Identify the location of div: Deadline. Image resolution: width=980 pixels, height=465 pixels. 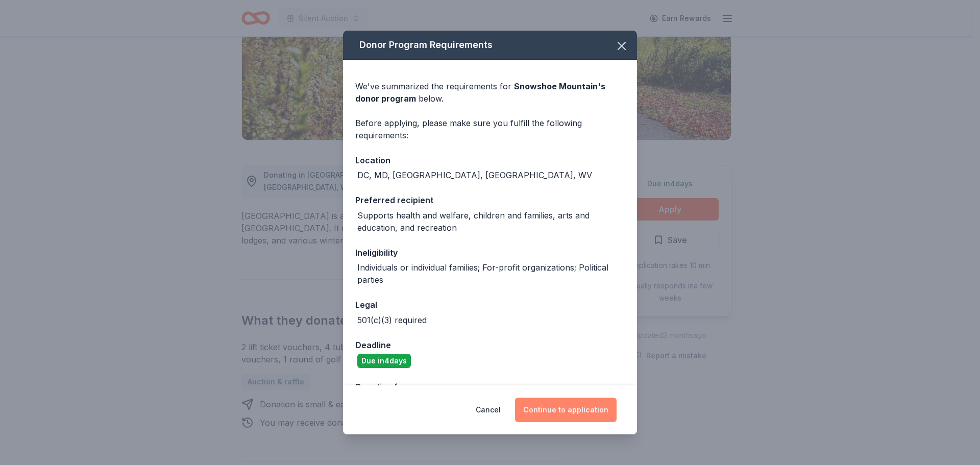
(490, 345).